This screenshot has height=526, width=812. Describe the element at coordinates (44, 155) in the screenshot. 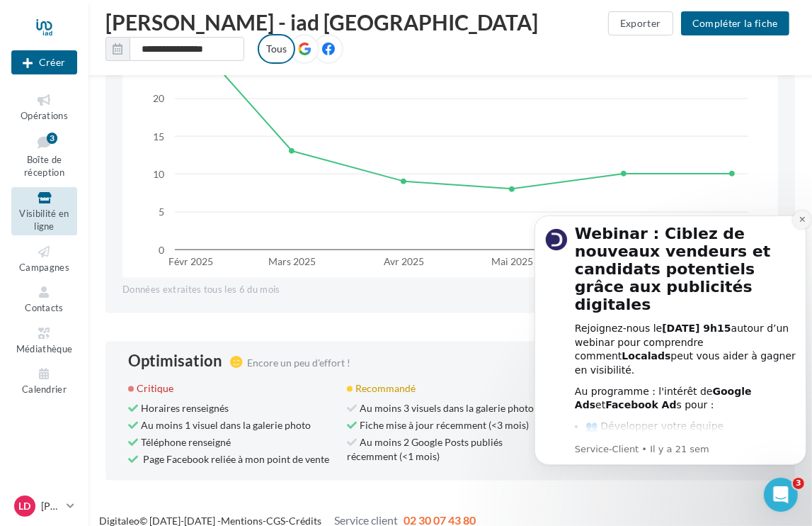

I see `a: Boîte de réception3` at that location.